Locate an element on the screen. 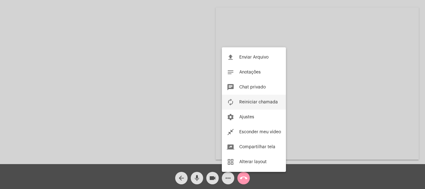 The height and width of the screenshot is (189, 425). span: Reiniciar chamada is located at coordinates (258, 102).